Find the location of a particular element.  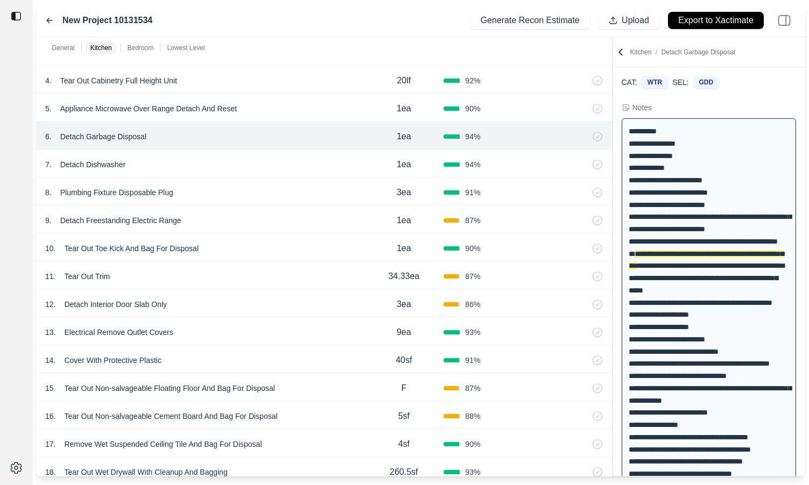

p: General is located at coordinates (63, 48).